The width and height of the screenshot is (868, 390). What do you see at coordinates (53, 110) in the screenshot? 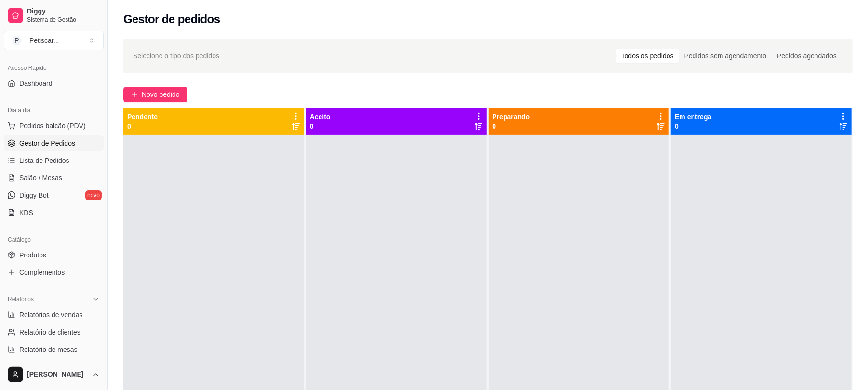
I see `div: Dia a dia` at bounding box center [53, 110].